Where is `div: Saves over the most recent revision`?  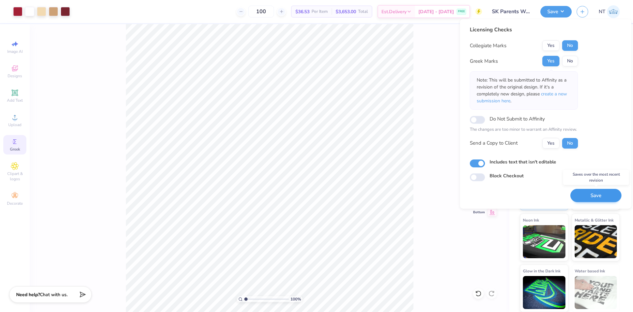
div: Saves over the most recent revision is located at coordinates (597, 177).